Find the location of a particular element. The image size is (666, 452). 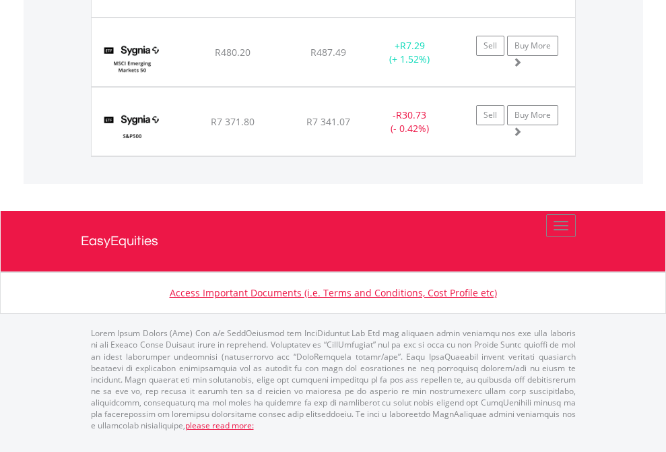

span: R7.29 is located at coordinates (412, 45).